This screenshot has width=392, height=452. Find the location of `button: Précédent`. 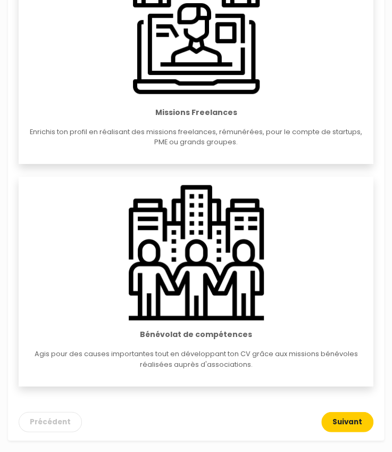

button: Précédent is located at coordinates (50, 422).